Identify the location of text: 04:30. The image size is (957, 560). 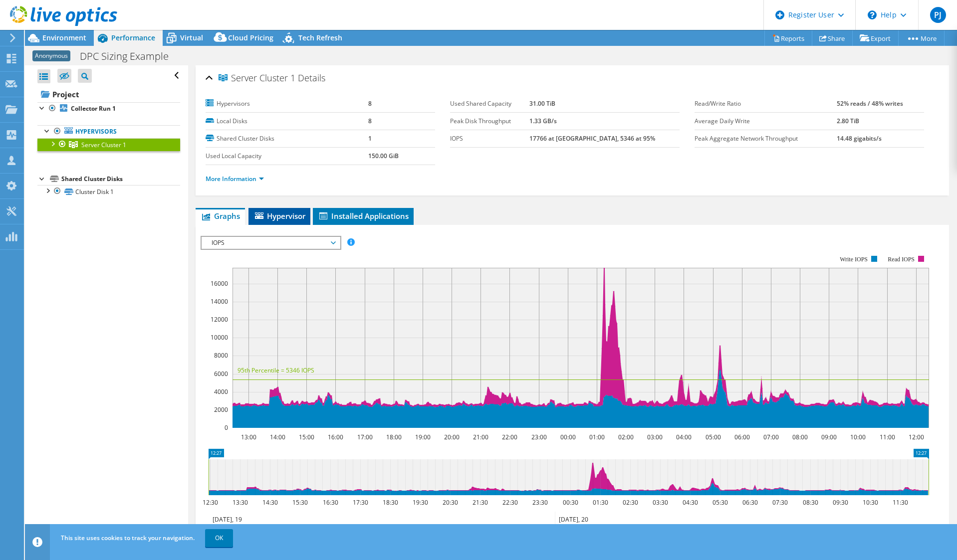
(689, 502).